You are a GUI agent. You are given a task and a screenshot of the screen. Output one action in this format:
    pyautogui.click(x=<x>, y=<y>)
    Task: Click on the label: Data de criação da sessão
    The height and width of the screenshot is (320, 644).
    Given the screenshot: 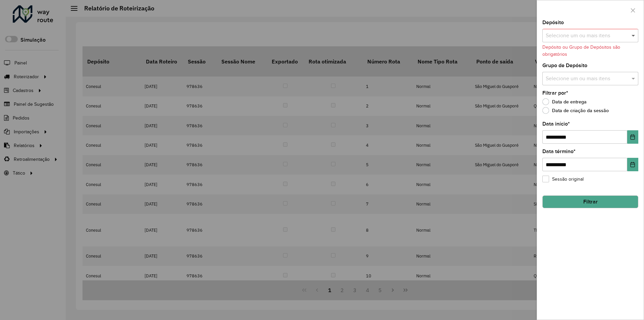 What is the action you would take?
    pyautogui.click(x=576, y=111)
    